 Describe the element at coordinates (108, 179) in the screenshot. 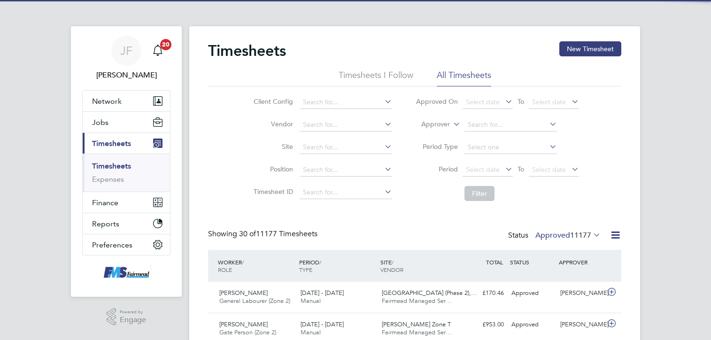

I see `a: Expenses` at that location.